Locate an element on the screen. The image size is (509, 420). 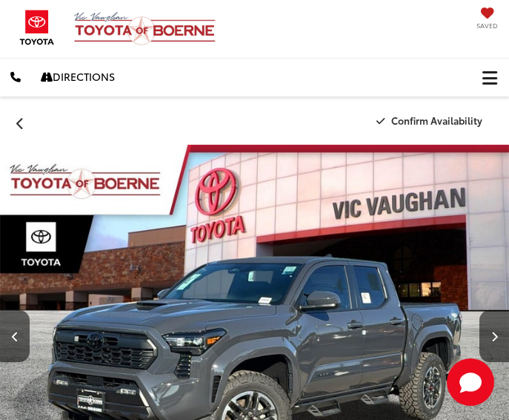
span: Saved is located at coordinates (487, 25).